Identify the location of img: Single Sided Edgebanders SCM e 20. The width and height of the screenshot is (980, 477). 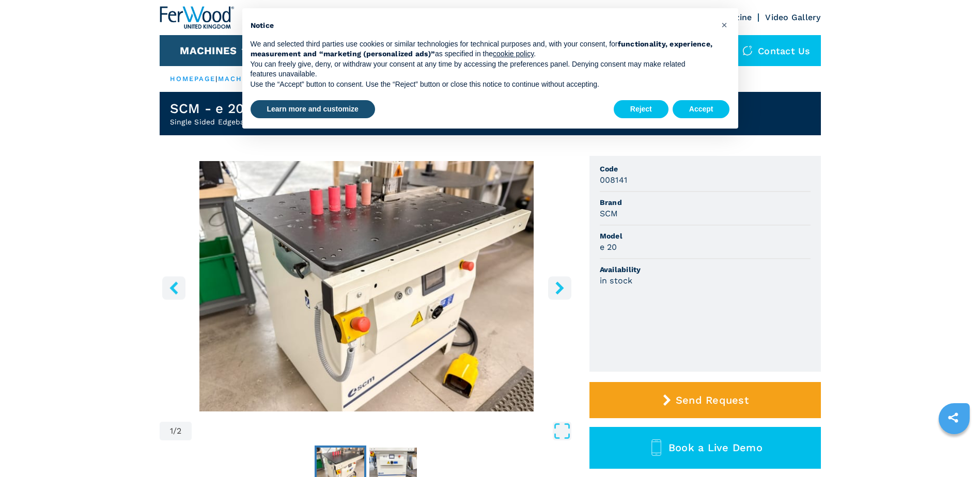
(367, 286).